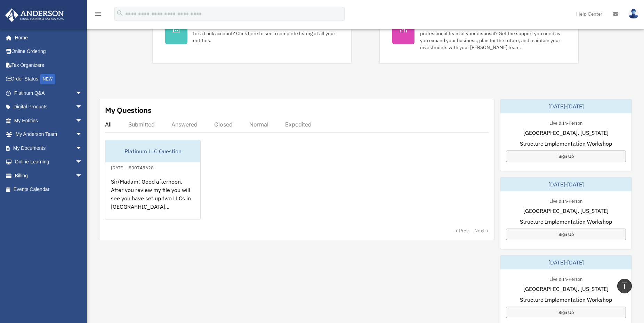  Describe the element at coordinates (479, 32) in the screenshot. I see `a: My Anderson Team Did you know, as a Platinum Member, you have an entire professional team at your...` at that location.